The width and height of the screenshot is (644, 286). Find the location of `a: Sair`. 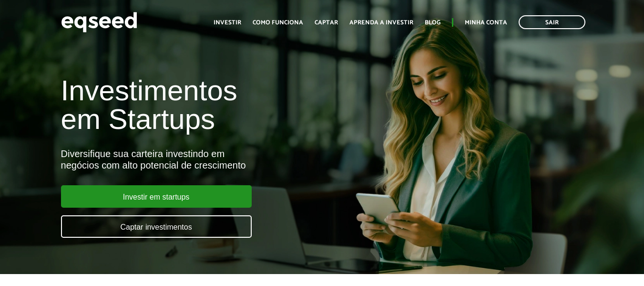

a: Sair is located at coordinates (552, 22).